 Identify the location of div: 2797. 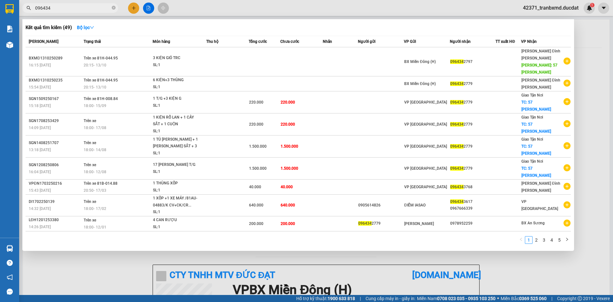
(473, 62).